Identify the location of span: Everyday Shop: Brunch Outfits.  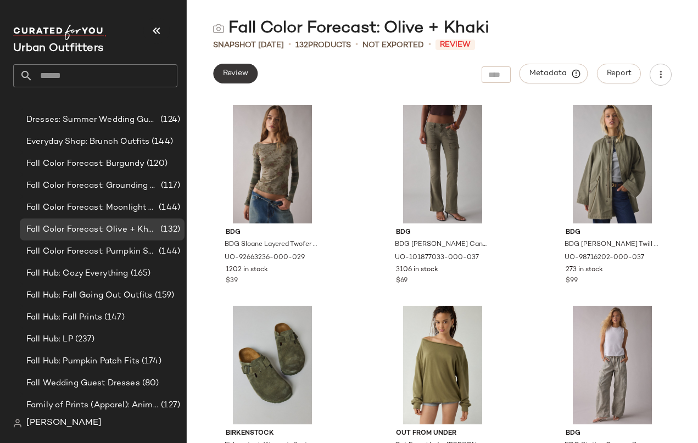
(88, 142).